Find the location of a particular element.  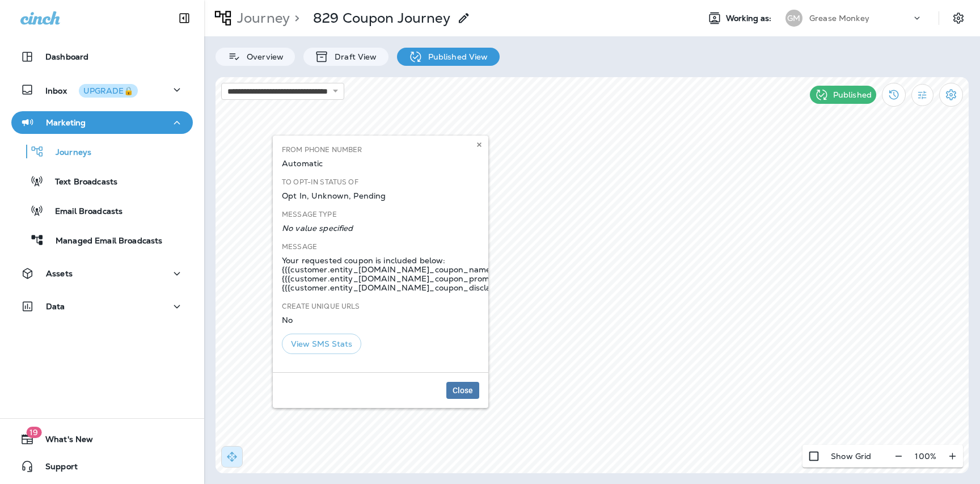

p: Data is located at coordinates (56, 307).